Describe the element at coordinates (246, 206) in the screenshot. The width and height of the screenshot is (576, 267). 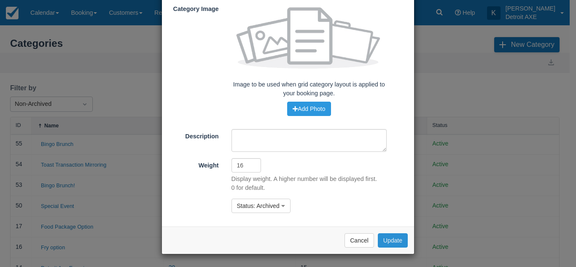
I see `span: Status` at that location.